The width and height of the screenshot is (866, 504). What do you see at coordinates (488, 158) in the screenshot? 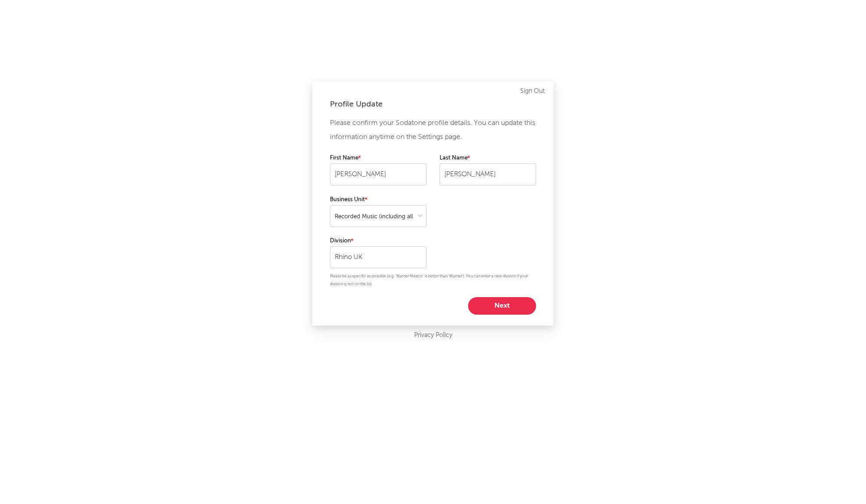
I see `label: Last Name` at bounding box center [488, 158].